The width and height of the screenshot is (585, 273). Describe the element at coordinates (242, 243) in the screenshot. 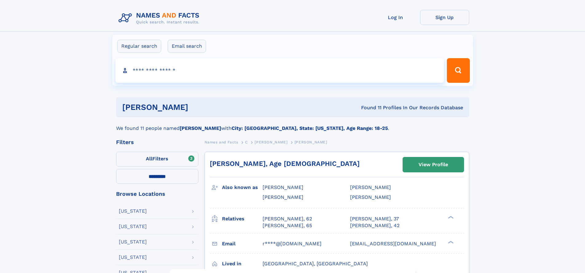

I see `h3: Email` at that location.